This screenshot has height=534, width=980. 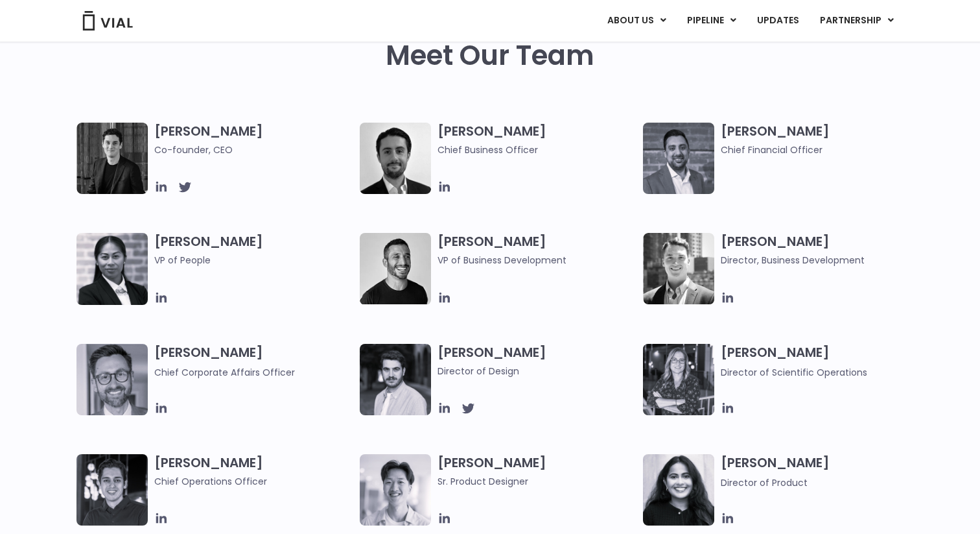 I want to click on span: Chief Operations Officer, so click(x=253, y=481).